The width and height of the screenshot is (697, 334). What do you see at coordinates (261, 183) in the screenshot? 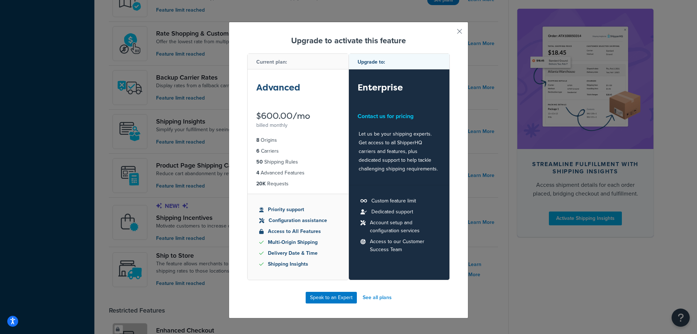
I see `strong: 20K` at bounding box center [261, 183].